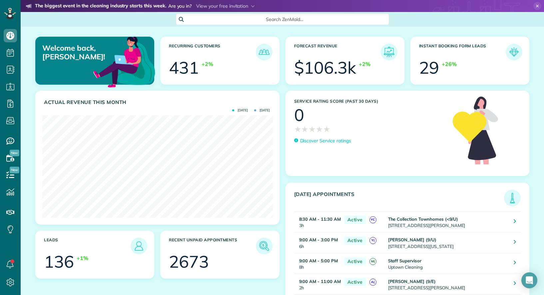 The height and width of the screenshot is (295, 544). Describe the element at coordinates (322, 141) in the screenshot. I see `a: Discover Service ratings` at that location.